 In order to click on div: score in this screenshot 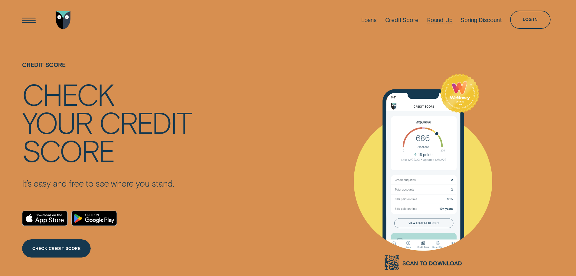, I will do `click(68, 150)`.